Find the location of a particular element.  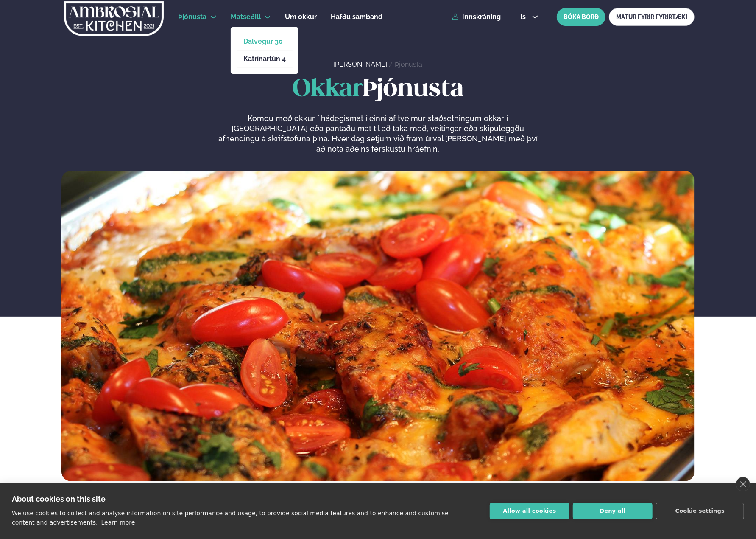

h1: Þjónusta is located at coordinates (378, 90).